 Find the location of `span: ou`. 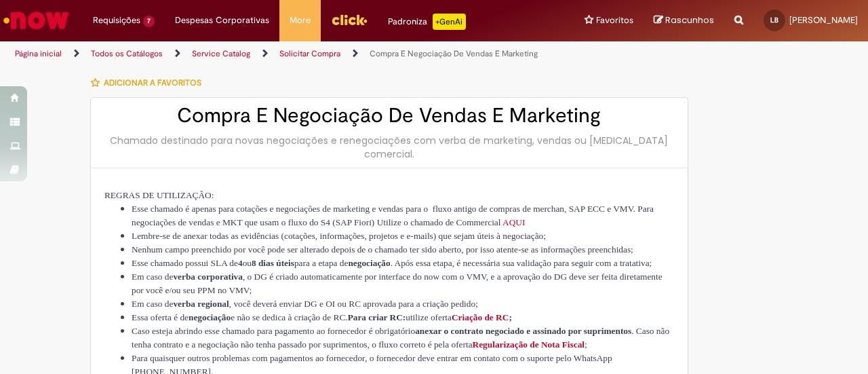

span: ou is located at coordinates (247, 262).